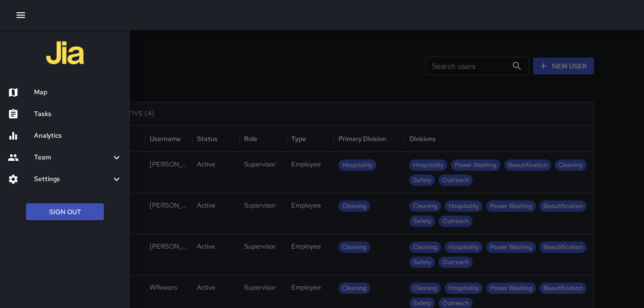  What do you see at coordinates (65, 212) in the screenshot?
I see `button: Sign Out` at bounding box center [65, 212].